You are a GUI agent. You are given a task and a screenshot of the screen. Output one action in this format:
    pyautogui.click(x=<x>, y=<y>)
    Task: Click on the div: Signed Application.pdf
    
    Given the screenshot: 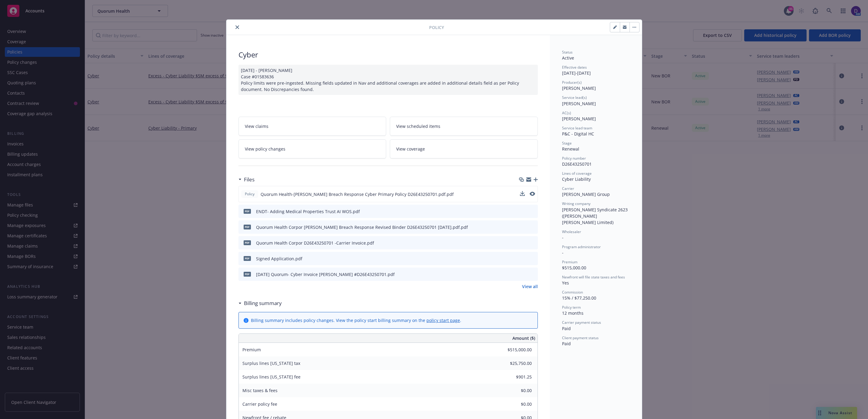 What is the action you would take?
    pyautogui.click(x=279, y=259)
    